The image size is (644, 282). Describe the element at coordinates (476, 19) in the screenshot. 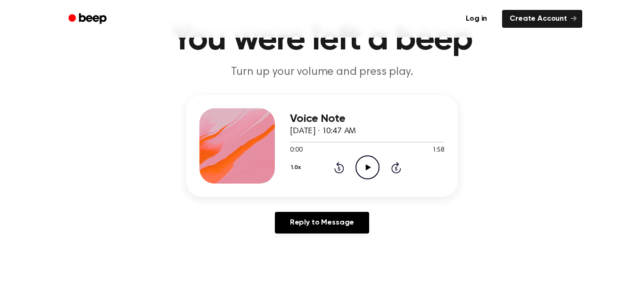

I see `a: Log in` at that location.